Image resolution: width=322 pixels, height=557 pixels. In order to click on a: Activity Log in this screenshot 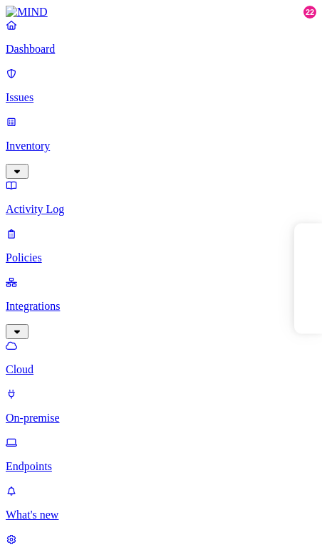, I will do `click(161, 197)`.